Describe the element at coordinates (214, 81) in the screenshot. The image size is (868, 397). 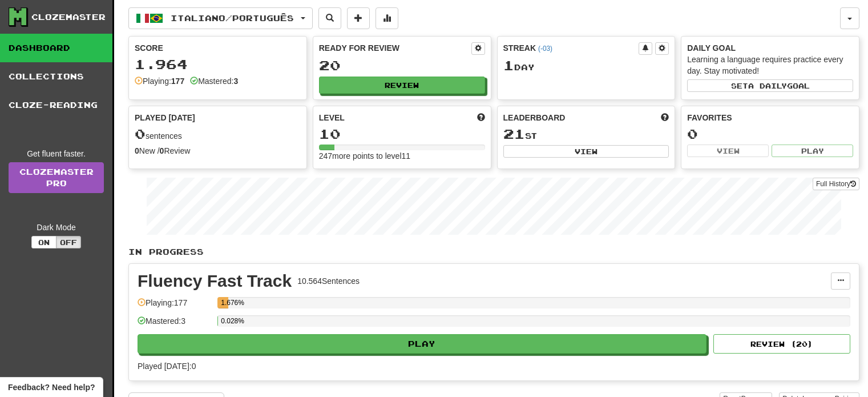
I see `div: Mastered:` at that location.